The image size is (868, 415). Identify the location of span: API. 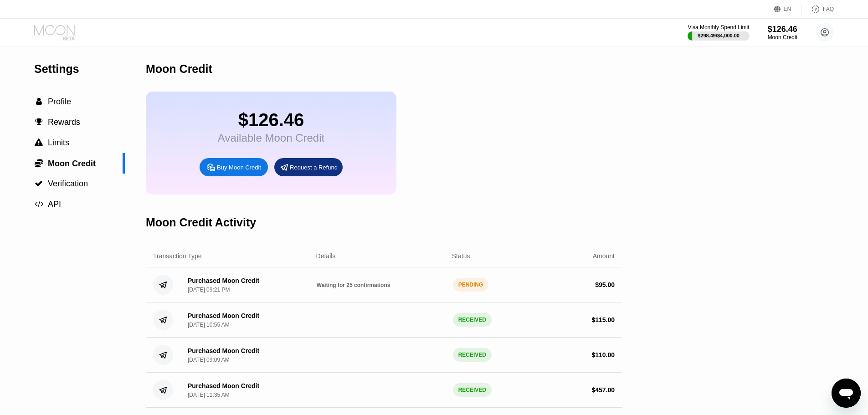
(54, 204).